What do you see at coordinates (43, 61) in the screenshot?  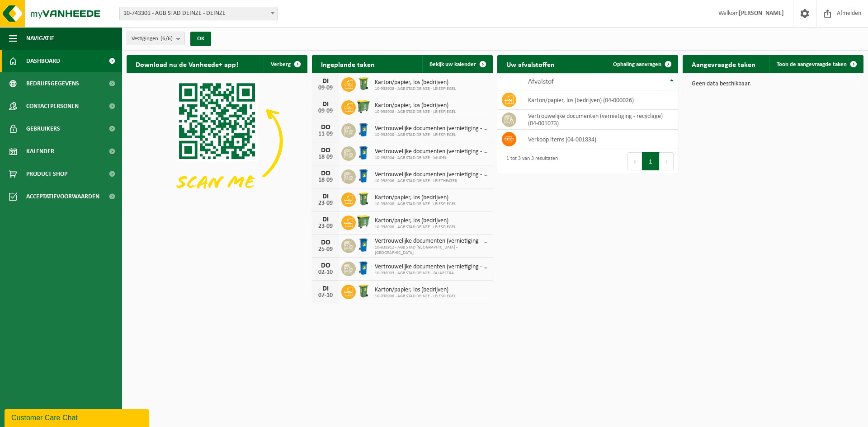 I see `span: Dashboard` at bounding box center [43, 61].